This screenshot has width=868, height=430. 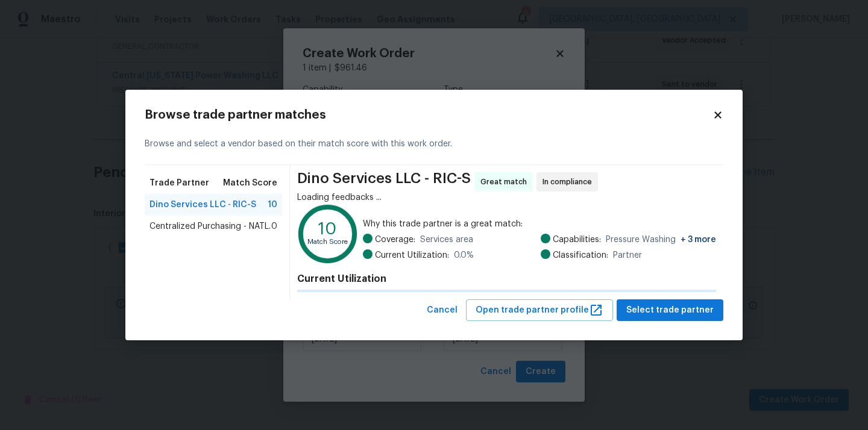 What do you see at coordinates (628, 256) in the screenshot?
I see `span: Partner` at bounding box center [628, 256].